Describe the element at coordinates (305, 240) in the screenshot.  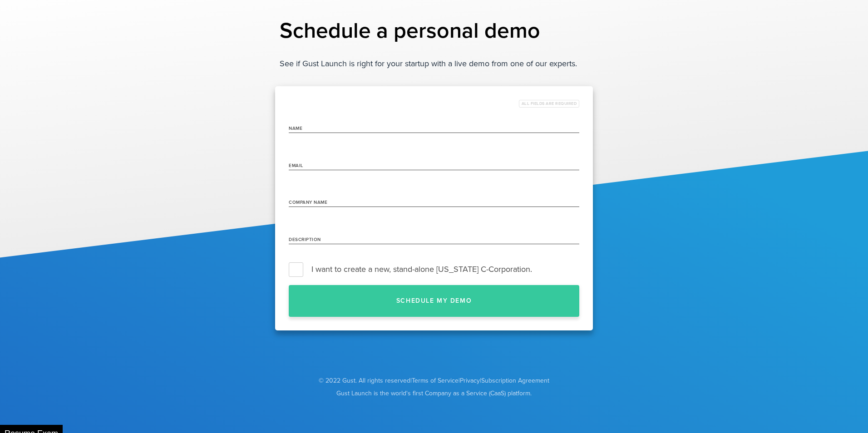
I see `label: Description` at that location.